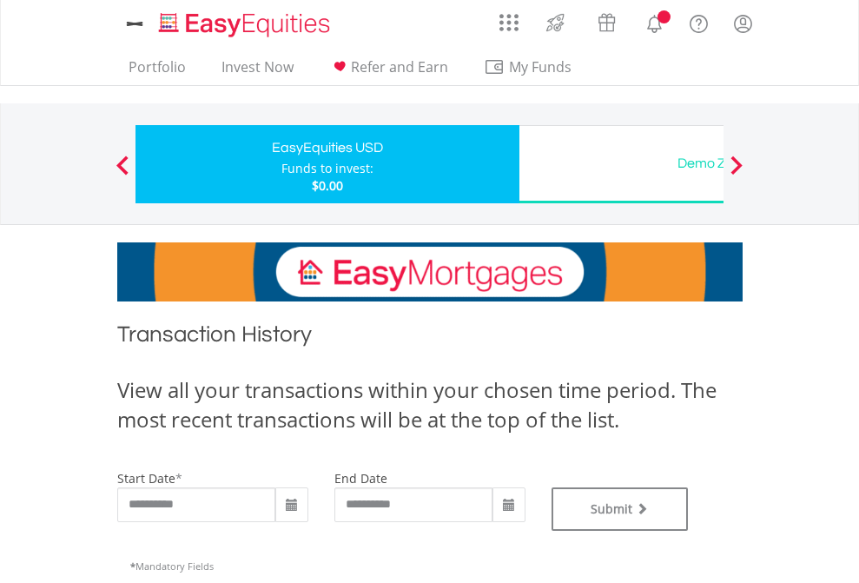 This screenshot has height=583, width=859. I want to click on a: AppsGrid, so click(509, 18).